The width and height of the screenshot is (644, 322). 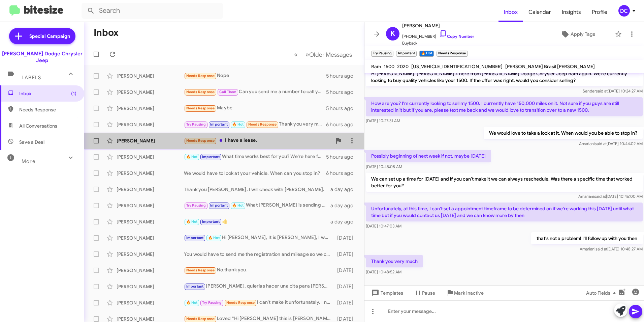 What do you see at coordinates (386, 292) in the screenshot?
I see `span: Templates` at bounding box center [386, 292].